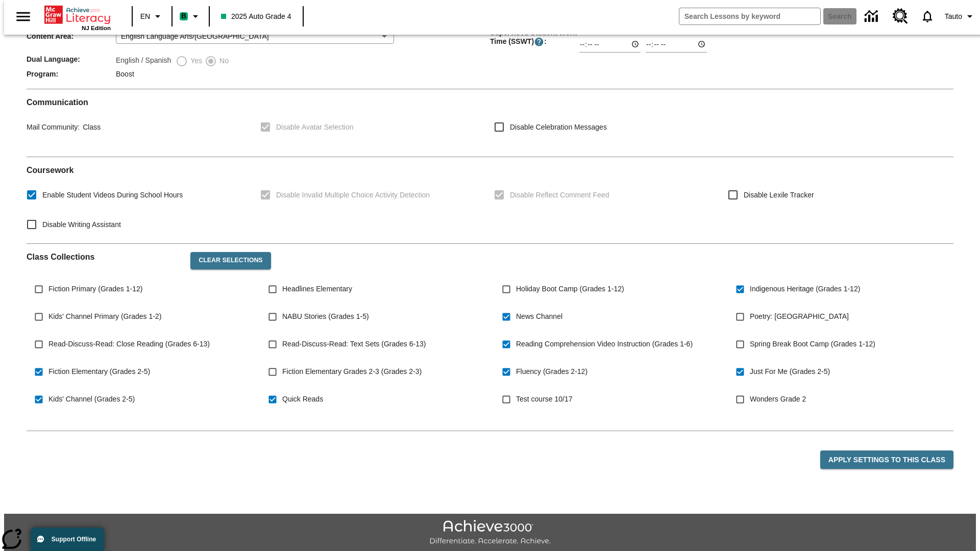 Image resolution: width=980 pixels, height=551 pixels. I want to click on span: Disable Reflect Comment Feed, so click(559, 195).